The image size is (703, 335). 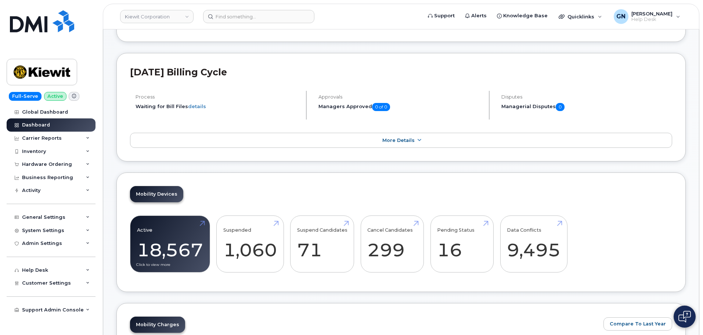 What do you see at coordinates (401, 97) in the screenshot?
I see `h4: Approvals` at bounding box center [401, 97].